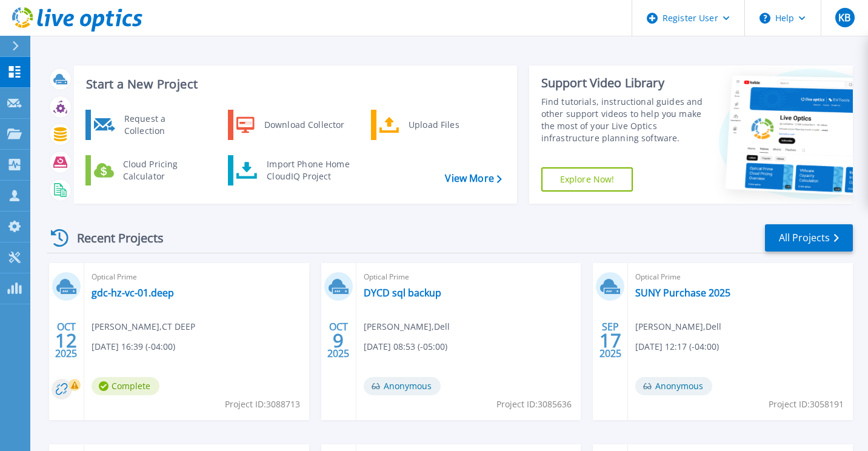 The height and width of the screenshot is (451, 868). What do you see at coordinates (162, 125) in the screenshot?
I see `div: Request a Collection` at bounding box center [162, 125].